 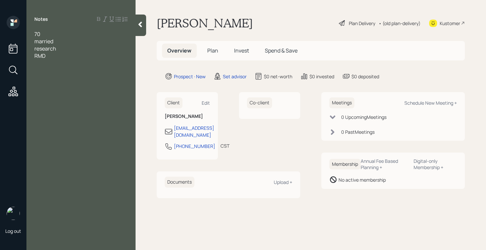 What do you see at coordinates (278, 76) in the screenshot?
I see `div: $0 net-worth` at bounding box center [278, 76].